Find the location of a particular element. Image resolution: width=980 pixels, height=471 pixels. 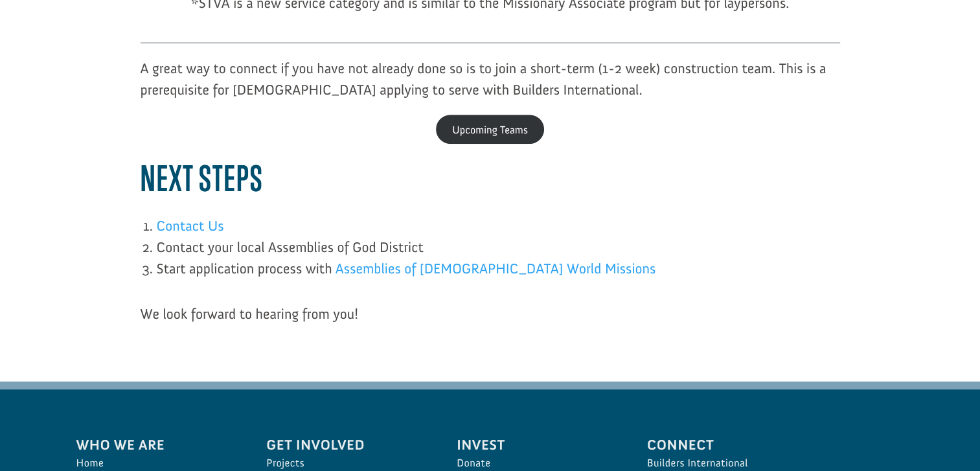

img: US.png is located at coordinates (28, 57).